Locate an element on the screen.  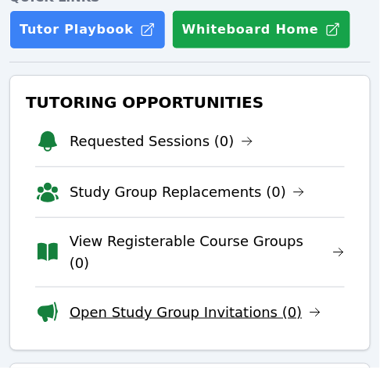
a: Open Study Group Invitations (0) is located at coordinates (196, 313).